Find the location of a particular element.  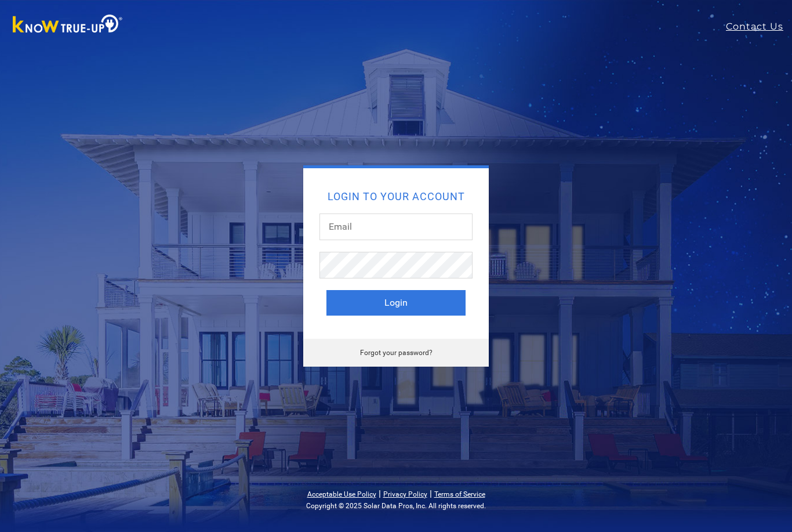

button: Login is located at coordinates (396, 303).